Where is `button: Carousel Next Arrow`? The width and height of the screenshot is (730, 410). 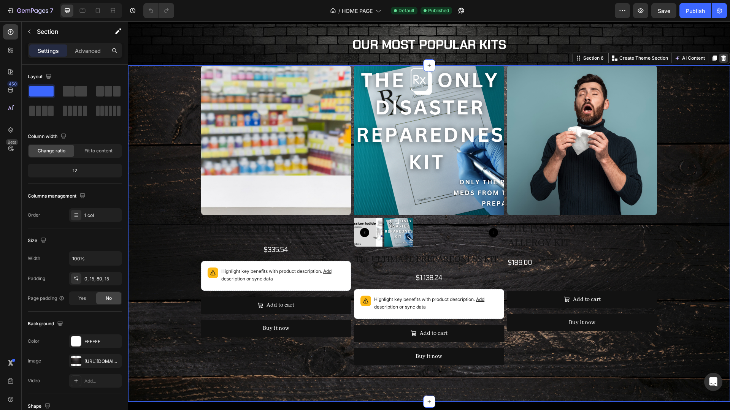 button: Carousel Next Arrow is located at coordinates (365, 211).